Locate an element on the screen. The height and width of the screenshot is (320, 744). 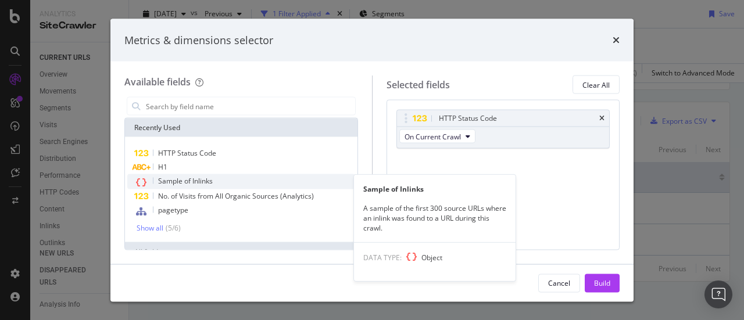
div: Open Intercom Messenger is located at coordinates (718, 295).